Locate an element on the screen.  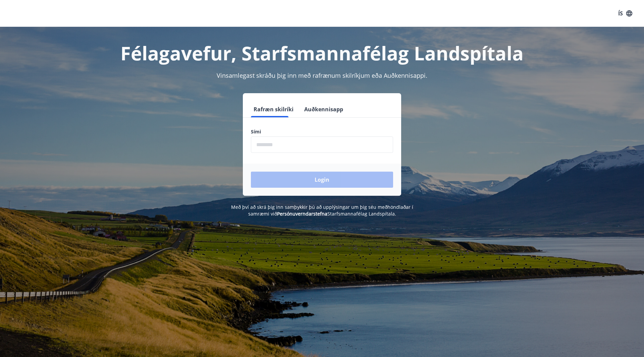
a: Persónuverndarstefna is located at coordinates (302, 214).